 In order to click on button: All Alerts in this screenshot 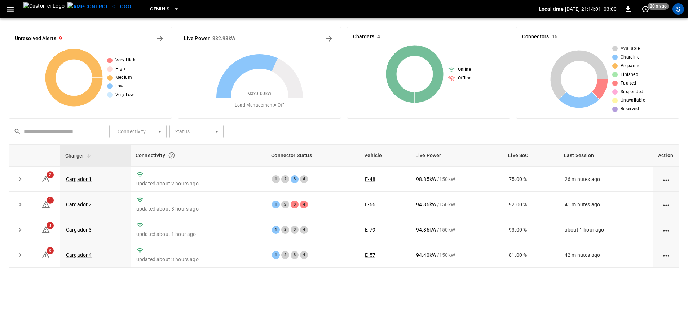, I will do `click(160, 39)`.